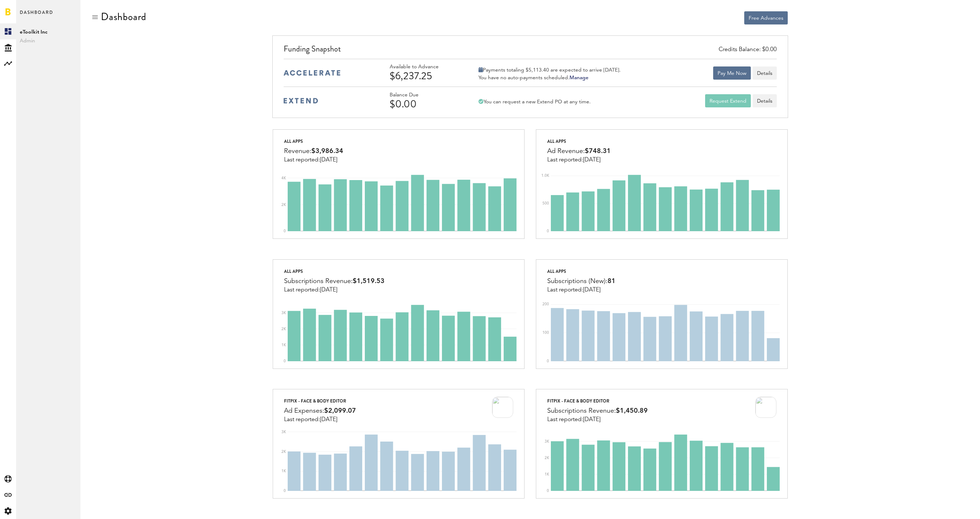 The width and height of the screenshot is (980, 519). What do you see at coordinates (368, 281) in the screenshot?
I see `span: $1,519.53` at bounding box center [368, 281].